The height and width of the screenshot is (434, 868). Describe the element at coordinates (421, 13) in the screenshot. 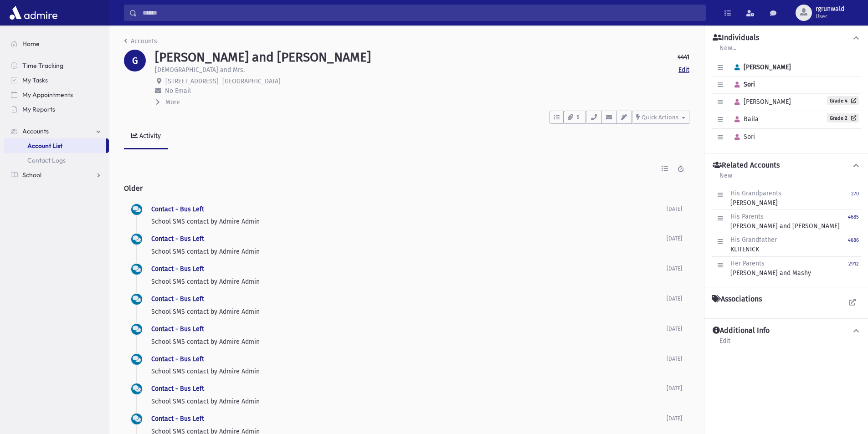

I see `input: Search` at that location.